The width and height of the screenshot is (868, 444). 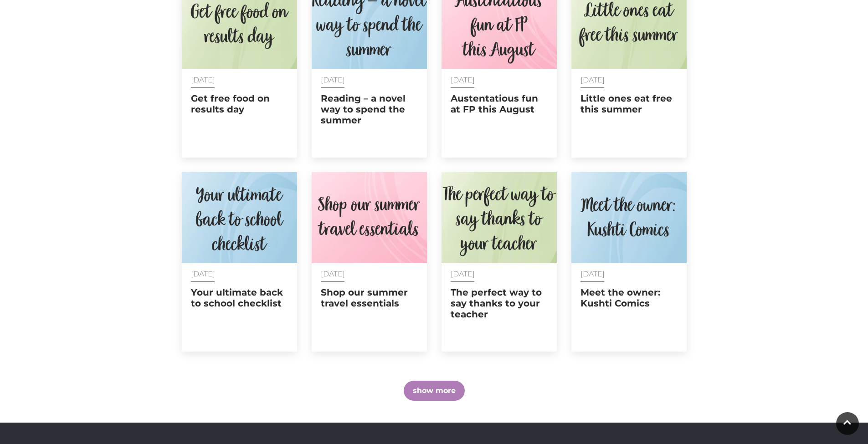 I want to click on h2: Reading – a novel way to spend the summer, so click(x=369, y=109).